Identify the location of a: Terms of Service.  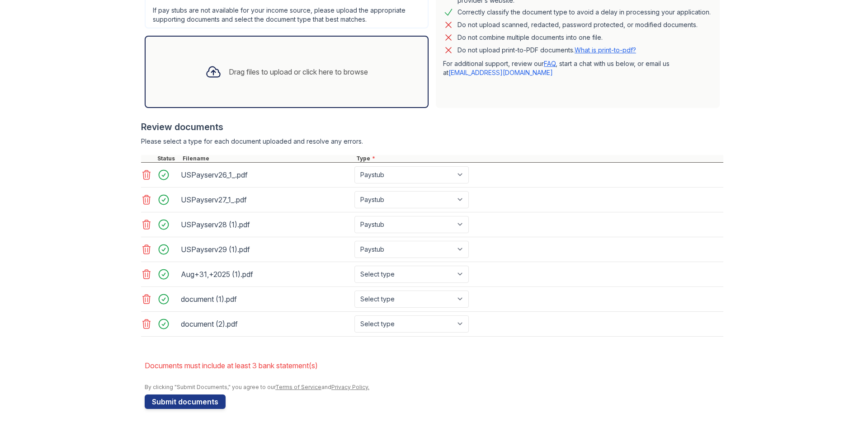
(299, 387).